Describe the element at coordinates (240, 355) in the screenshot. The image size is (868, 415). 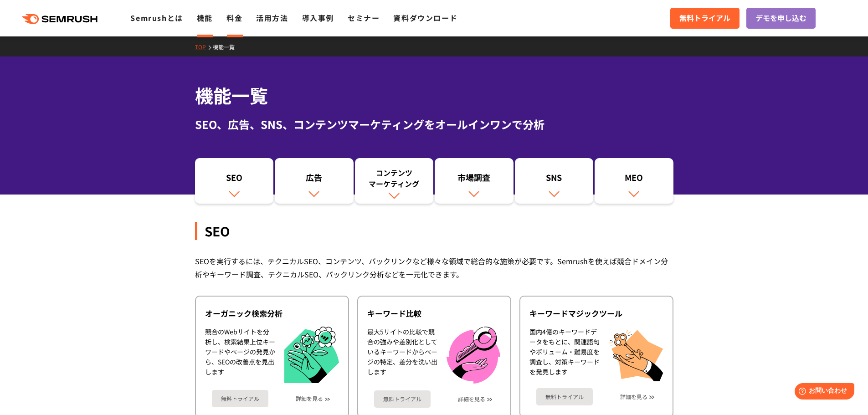
I see `div: 競合のWebサイトを分析し、検索結果上位キーワードやページの発見から、SEOの改善点を見出します` at that location.